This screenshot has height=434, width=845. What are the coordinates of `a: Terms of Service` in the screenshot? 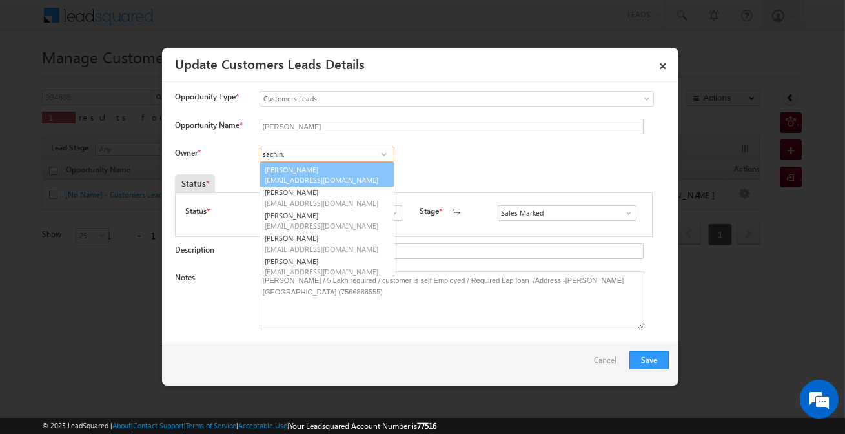 It's located at (211, 425).